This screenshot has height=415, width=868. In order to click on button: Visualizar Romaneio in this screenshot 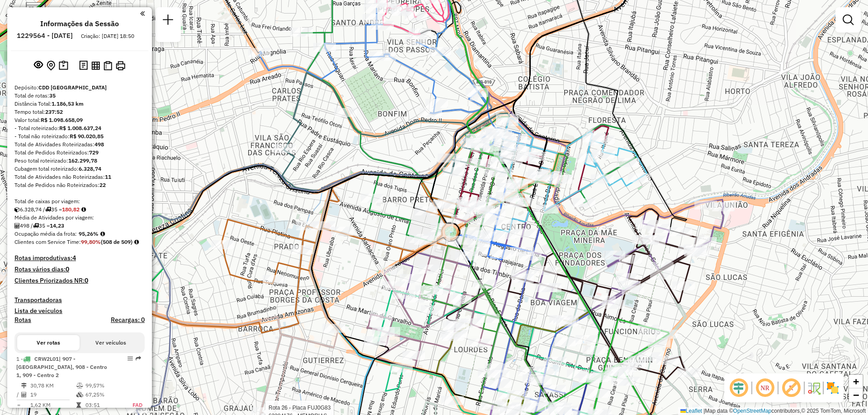, I will do `click(107, 65)`.